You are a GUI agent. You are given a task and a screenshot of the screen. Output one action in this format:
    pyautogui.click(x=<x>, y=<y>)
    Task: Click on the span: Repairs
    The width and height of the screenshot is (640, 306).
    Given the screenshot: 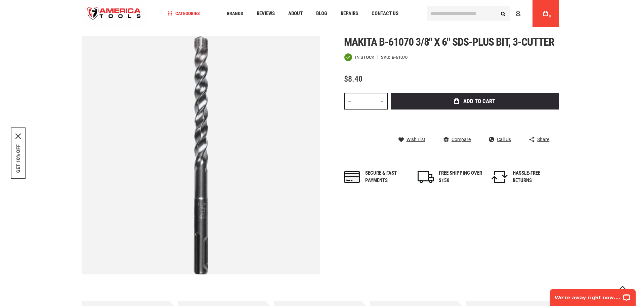 What is the action you would take?
    pyautogui.click(x=349, y=13)
    